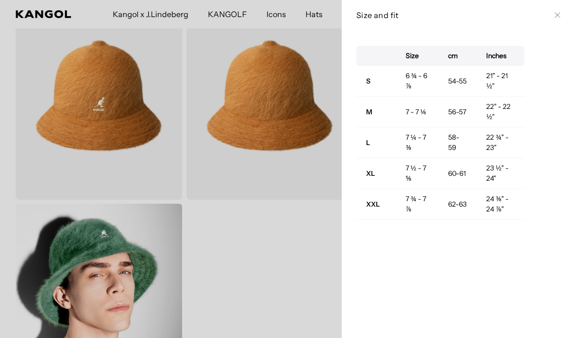  I want to click on strong: S, so click(368, 81).